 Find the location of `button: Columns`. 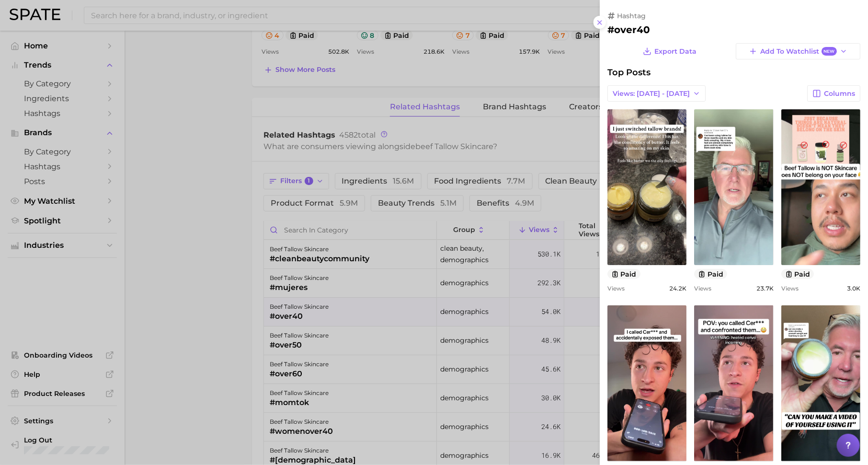

button: Columns is located at coordinates (833, 94).